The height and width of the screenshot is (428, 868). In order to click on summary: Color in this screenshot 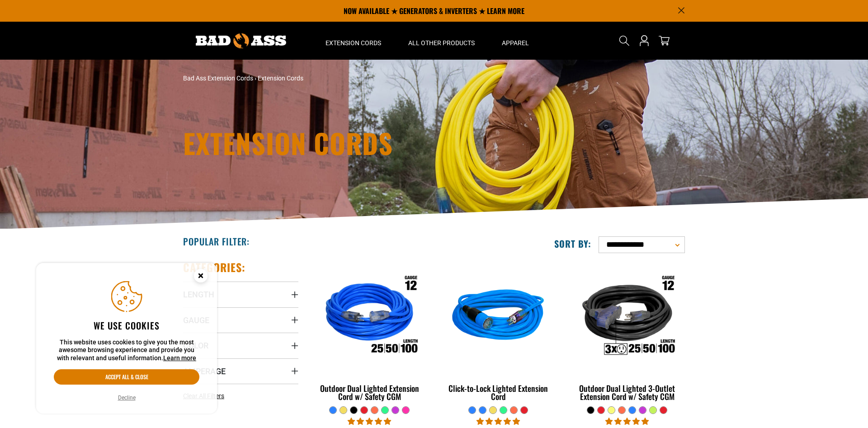, I will do `click(240, 346)`.